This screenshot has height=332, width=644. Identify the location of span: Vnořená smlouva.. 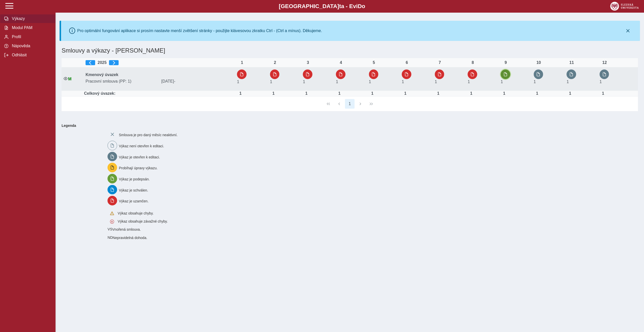
(126, 230).